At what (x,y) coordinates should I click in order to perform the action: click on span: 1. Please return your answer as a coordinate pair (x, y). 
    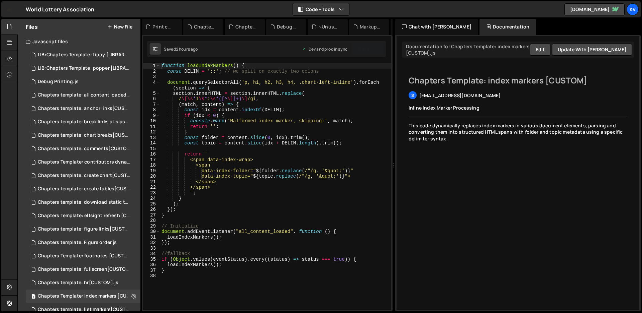
    Looking at the image, I should click on (33, 296).